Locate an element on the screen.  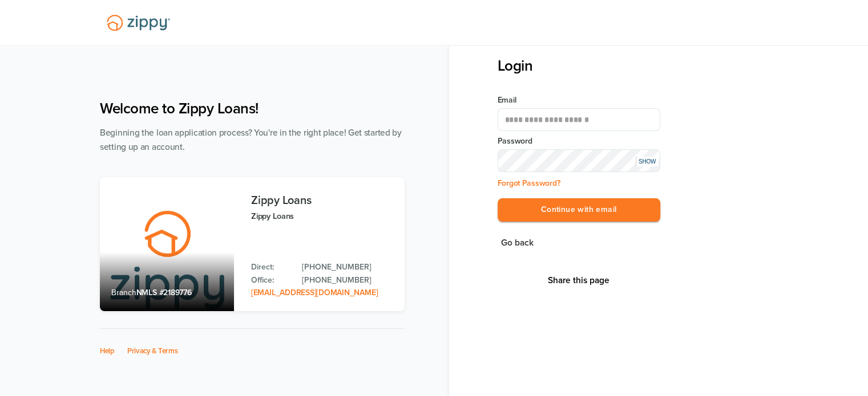
a: Email Address: zippyguide@zippymh.com is located at coordinates (315, 292).